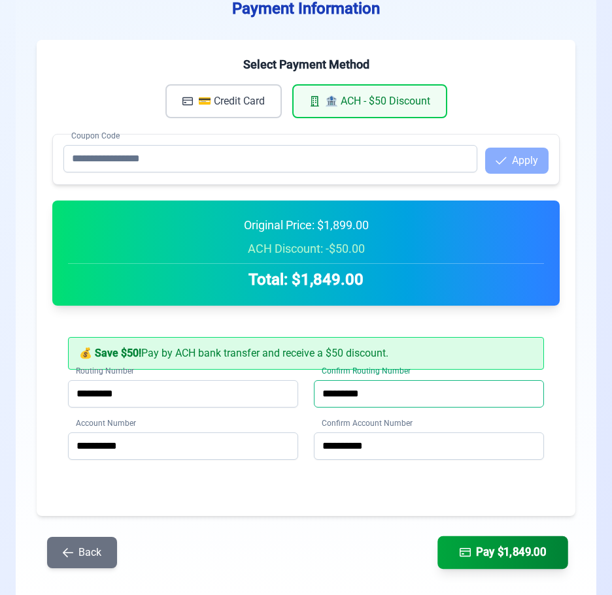 This screenshot has height=595, width=612. I want to click on h4: Select Payment Method, so click(306, 65).